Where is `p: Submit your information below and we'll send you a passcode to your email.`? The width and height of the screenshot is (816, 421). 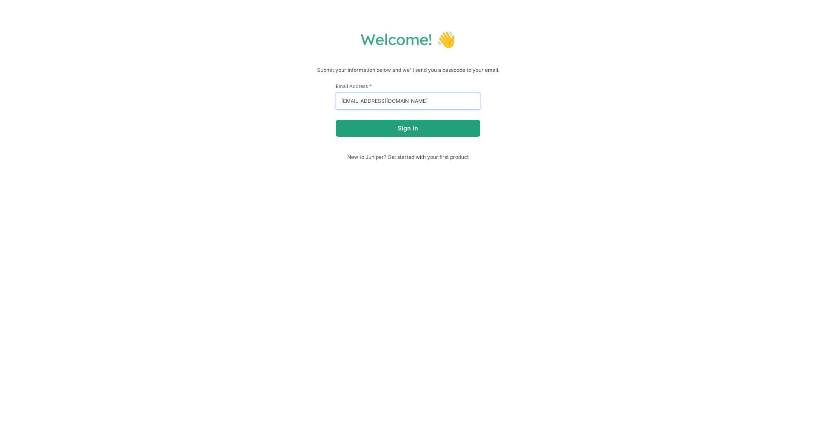 p: Submit your information below and we'll send you a passcode to your email. is located at coordinates (408, 70).